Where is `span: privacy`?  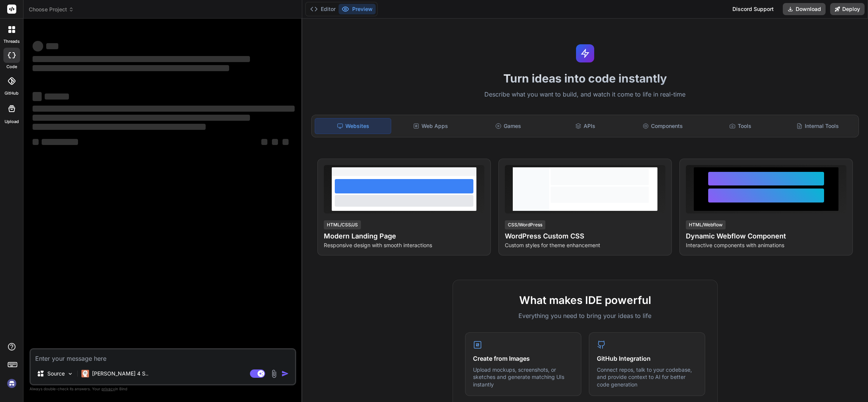 span: privacy is located at coordinates (108, 389).